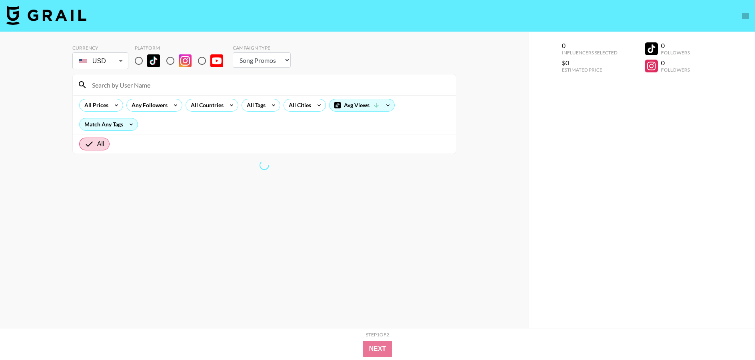  I want to click on div: USD, so click(100, 61).